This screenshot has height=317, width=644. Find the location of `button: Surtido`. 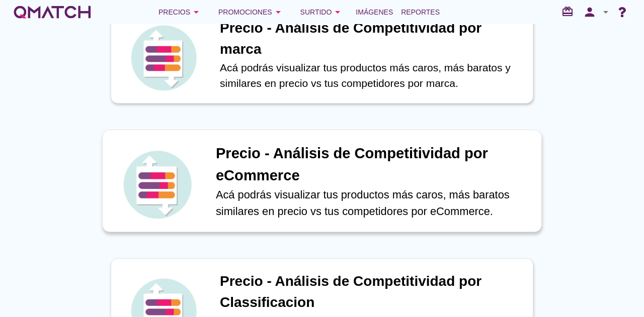

button: Surtido is located at coordinates (322, 12).